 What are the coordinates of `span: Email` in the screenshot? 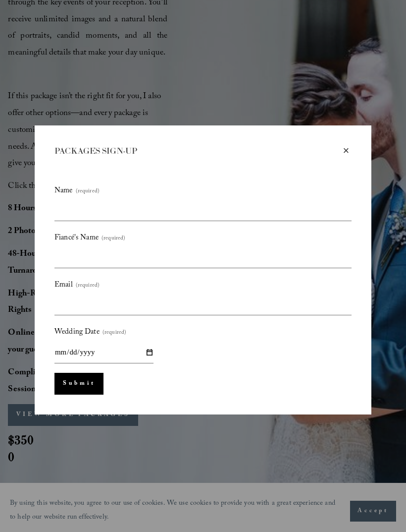 It's located at (64, 286).